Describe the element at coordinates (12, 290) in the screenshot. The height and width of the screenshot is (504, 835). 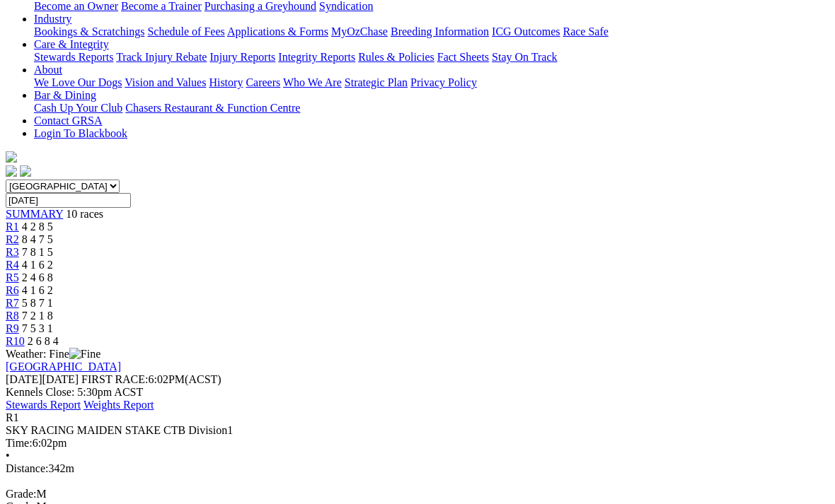
I see `a: R6` at that location.